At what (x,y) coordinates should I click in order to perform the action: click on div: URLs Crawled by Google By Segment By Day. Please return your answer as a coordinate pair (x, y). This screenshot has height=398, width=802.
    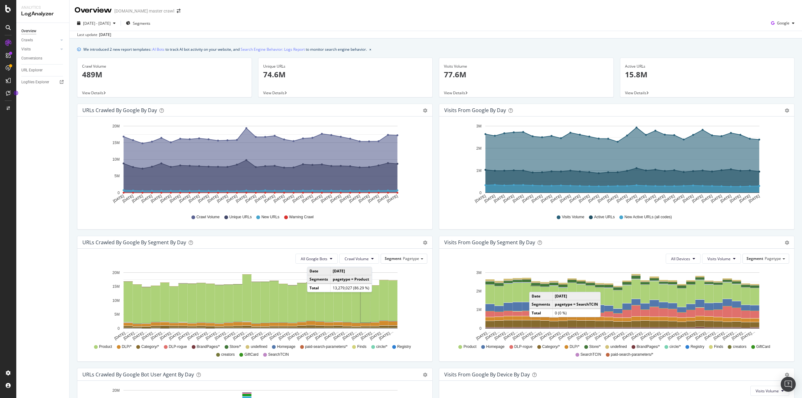
    Looking at the image, I should click on (134, 243).